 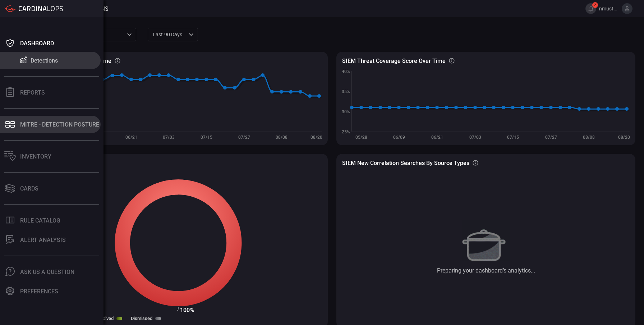 I want to click on span: nmustafa, so click(x=609, y=9).